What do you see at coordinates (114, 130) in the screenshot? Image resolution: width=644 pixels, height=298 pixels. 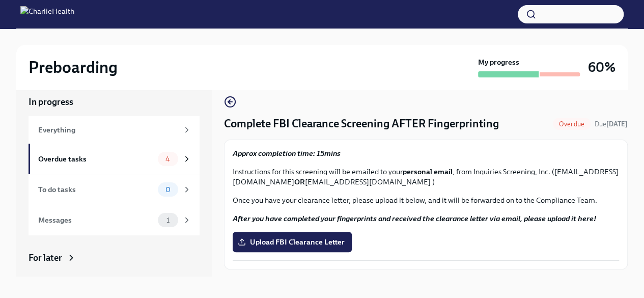 I see `a: Everything` at bounding box center [114, 130].